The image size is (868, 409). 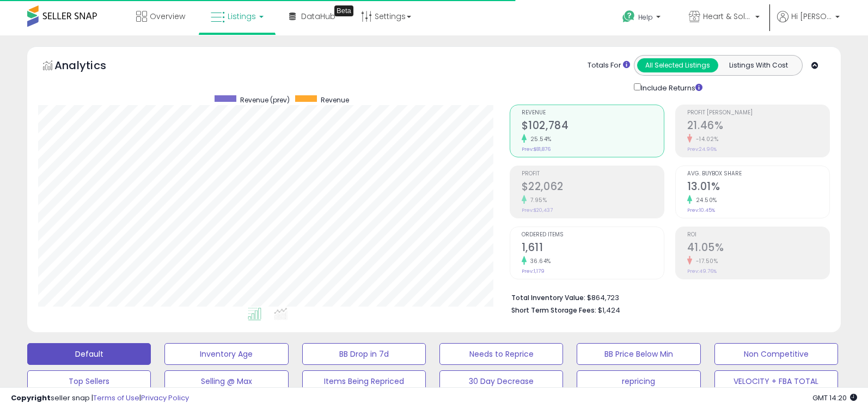 I want to click on div: Include Returns, so click(x=671, y=87).